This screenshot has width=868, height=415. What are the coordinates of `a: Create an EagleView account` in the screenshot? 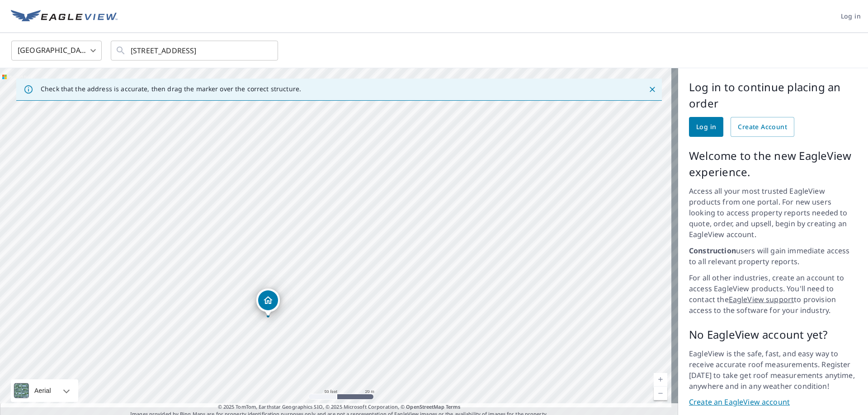 It's located at (773, 402).